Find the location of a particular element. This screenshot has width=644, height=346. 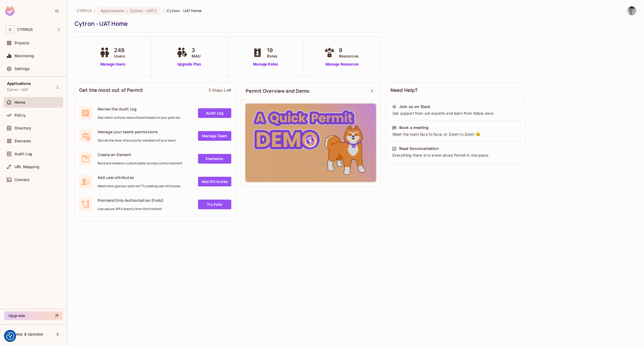

span: Directory is located at coordinates (23, 128).